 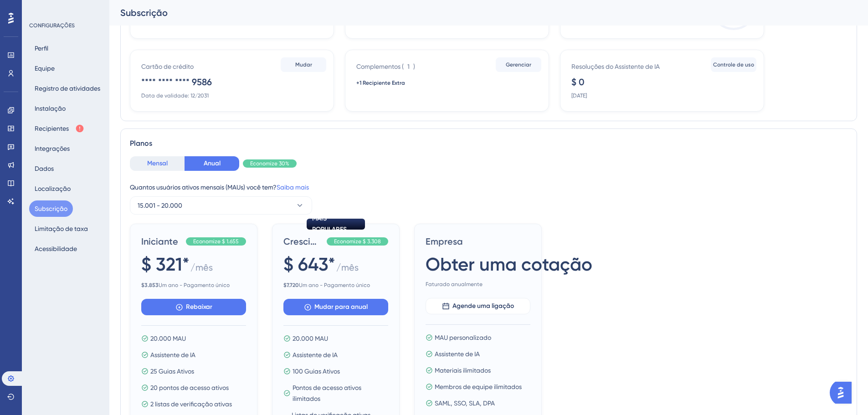 I want to click on font: 7.720, so click(x=292, y=285).